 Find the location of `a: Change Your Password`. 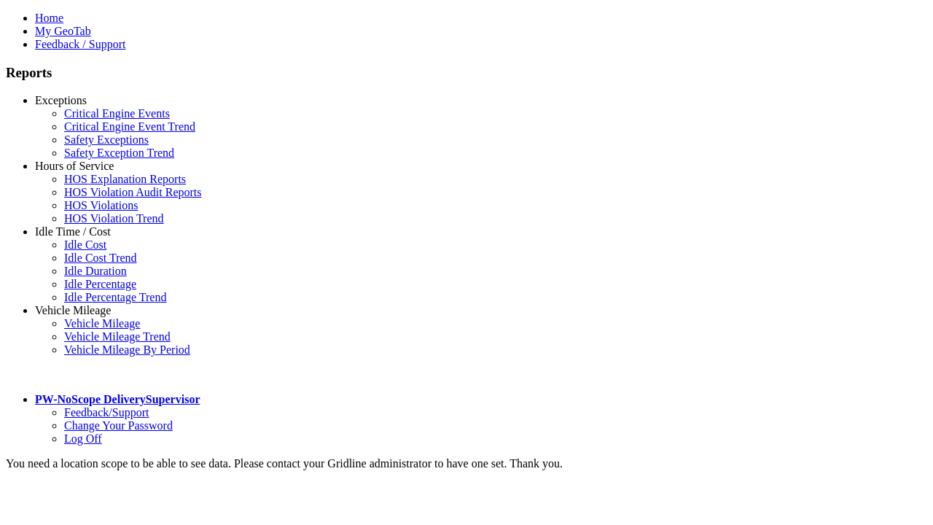

a: Change Your Password is located at coordinates (118, 425).